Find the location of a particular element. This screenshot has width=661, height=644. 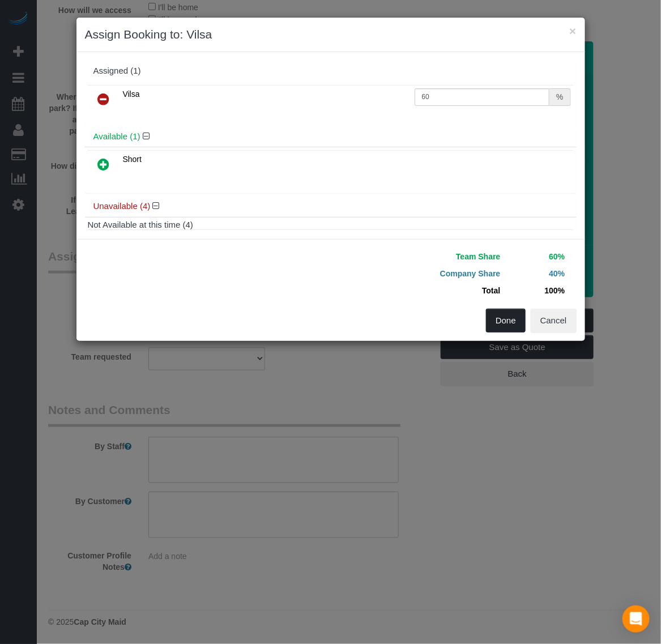

span: Short is located at coordinates (132, 159).